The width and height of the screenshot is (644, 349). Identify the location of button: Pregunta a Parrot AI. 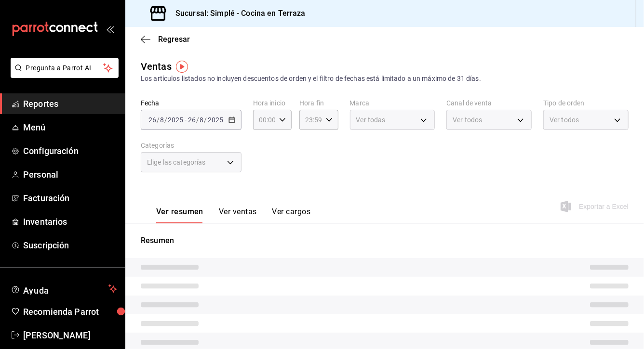
(65, 68).